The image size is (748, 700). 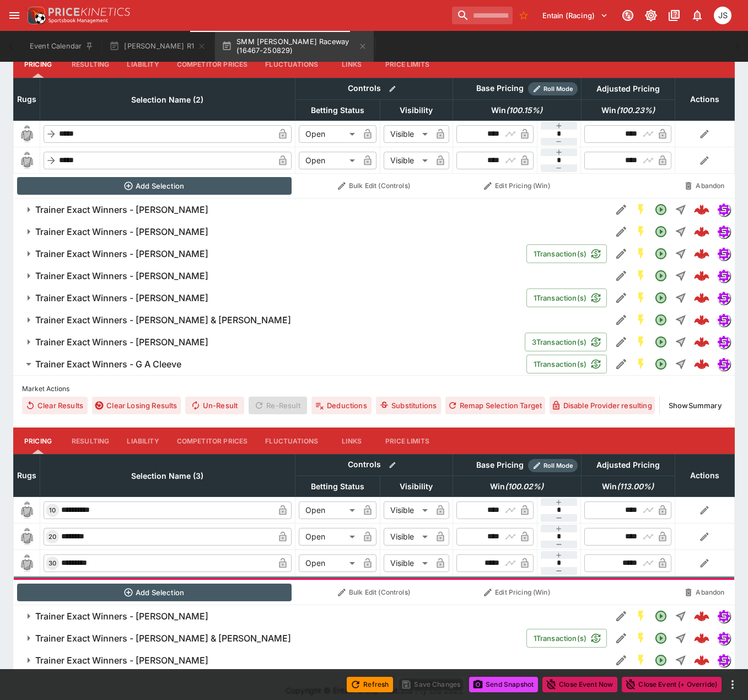 I want to click on em: ( 100.23 %), so click(x=636, y=111).